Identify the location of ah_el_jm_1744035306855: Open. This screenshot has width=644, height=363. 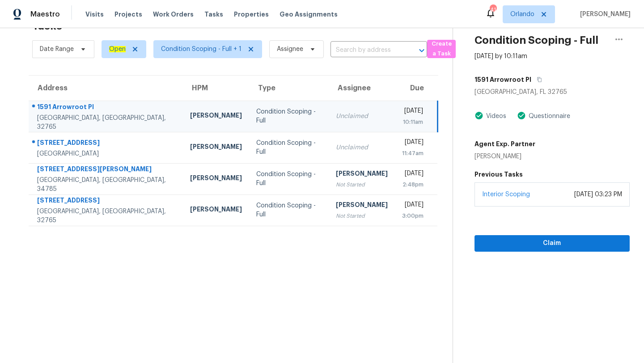
(118, 50).